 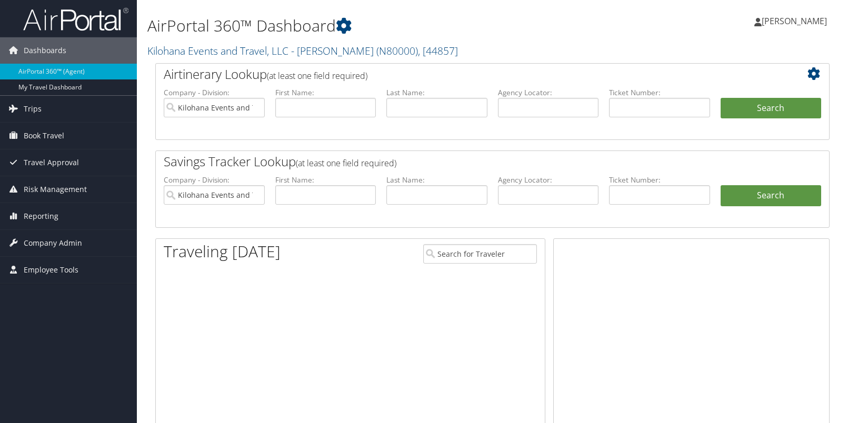 I want to click on span: , [ 44857 ], so click(x=438, y=51).